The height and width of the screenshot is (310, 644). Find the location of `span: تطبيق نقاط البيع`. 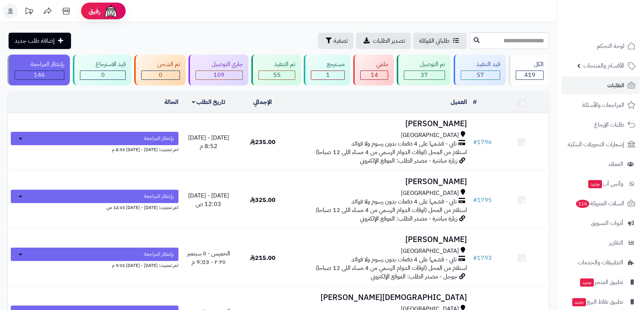

span: تطبيق نقاط البيع is located at coordinates (597, 302).